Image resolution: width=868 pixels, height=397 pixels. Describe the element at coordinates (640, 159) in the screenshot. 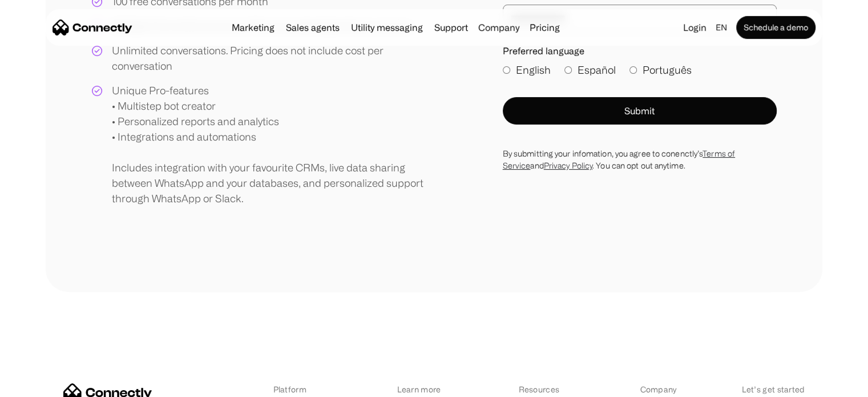

I see `div: By submitting your infomation, you agree to conenctly’s and . You can opt out anytime.` at that location.